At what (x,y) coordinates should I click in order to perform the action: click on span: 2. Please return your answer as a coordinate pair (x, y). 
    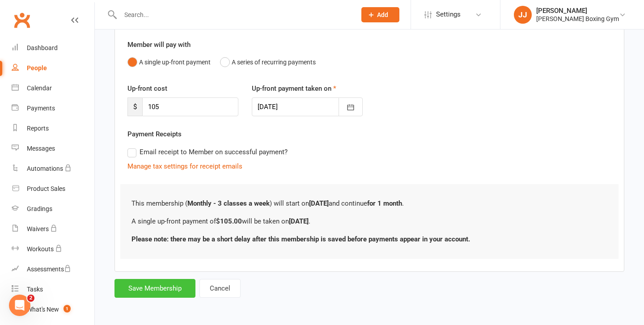
    Looking at the image, I should click on (31, 298).